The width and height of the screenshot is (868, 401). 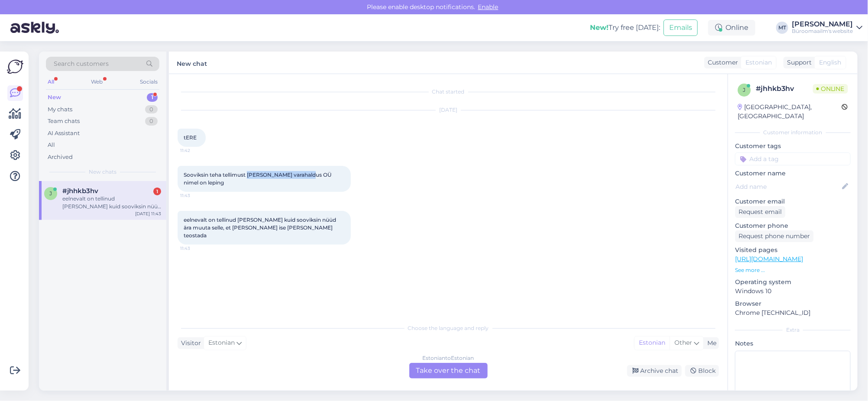 What do you see at coordinates (793, 159) in the screenshot?
I see `input: Add a tag` at bounding box center [793, 159].